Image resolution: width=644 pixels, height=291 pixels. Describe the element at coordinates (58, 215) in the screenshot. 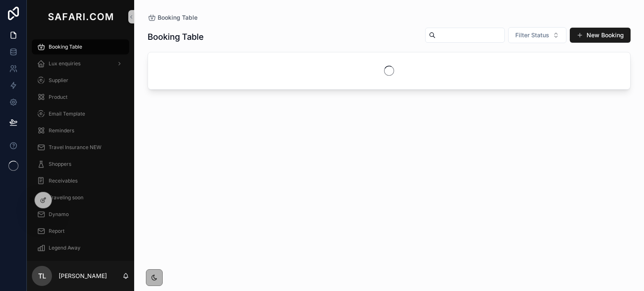

I see `span: Dynamo` at that location.